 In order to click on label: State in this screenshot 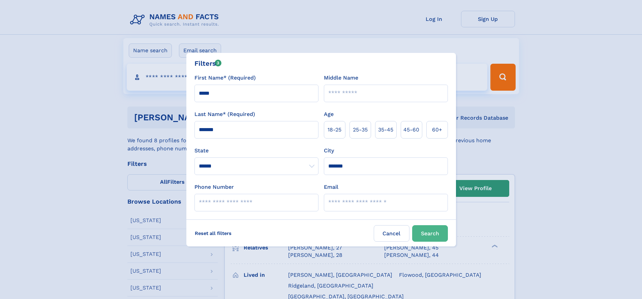, I will do `click(256, 151)`.